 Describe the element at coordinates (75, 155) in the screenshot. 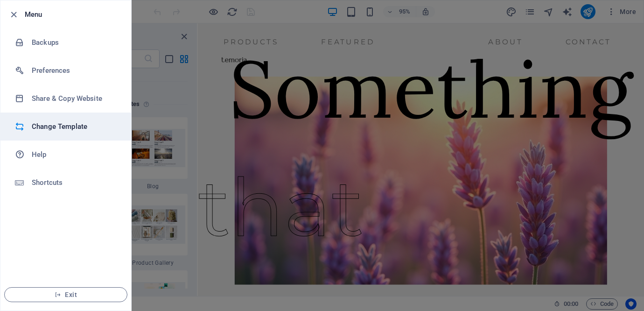

I see `h6: Help` at that location.